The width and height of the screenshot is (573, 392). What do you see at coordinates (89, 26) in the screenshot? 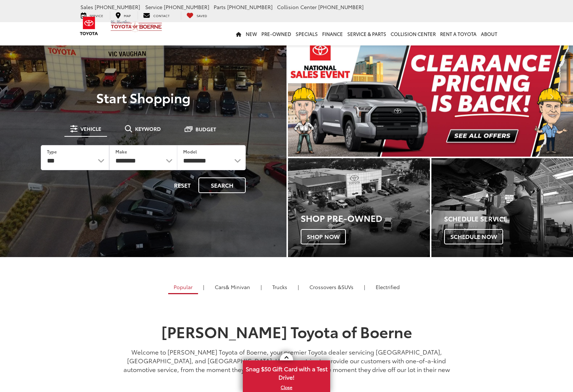
I see `img: Toyota` at bounding box center [89, 26].